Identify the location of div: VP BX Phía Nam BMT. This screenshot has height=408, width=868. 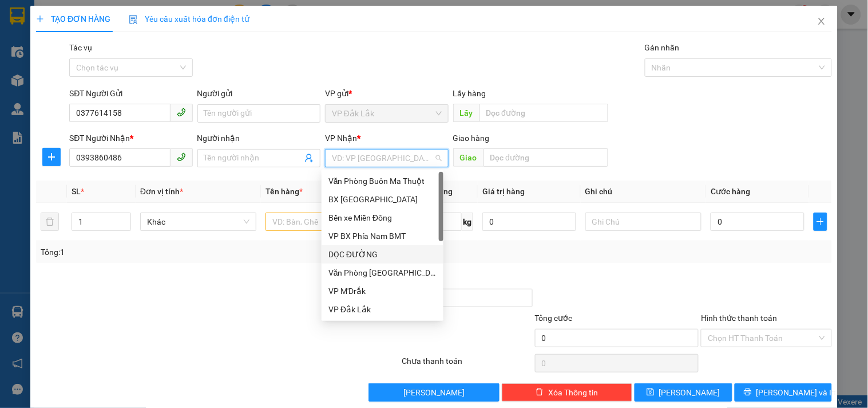
(382, 236).